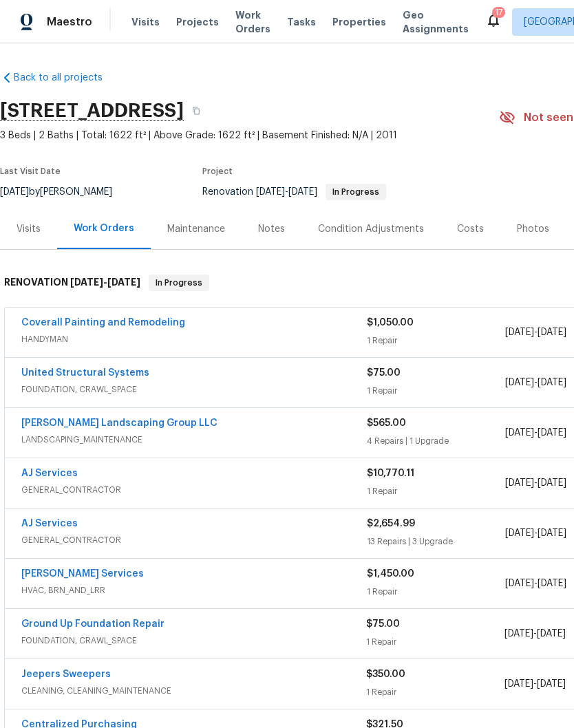 Image resolution: width=574 pixels, height=728 pixels. What do you see at coordinates (294, 192) in the screenshot?
I see `span: Renovation` at bounding box center [294, 192].